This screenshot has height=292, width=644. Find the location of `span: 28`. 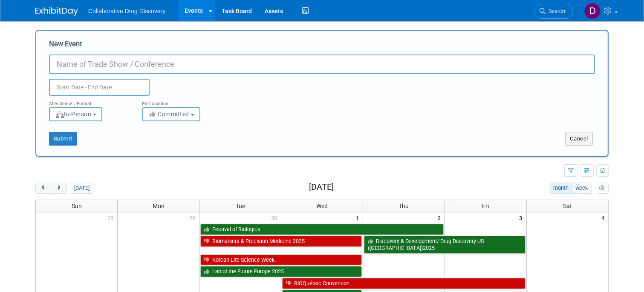

span: 28 is located at coordinates (112, 218).